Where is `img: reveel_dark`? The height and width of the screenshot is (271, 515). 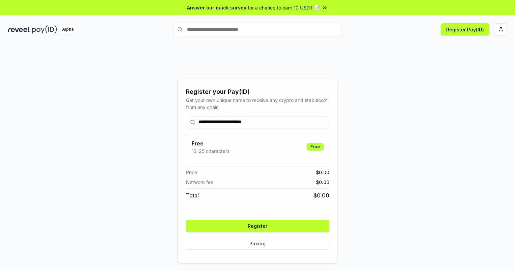
img: reveel_dark is located at coordinates (19, 29).